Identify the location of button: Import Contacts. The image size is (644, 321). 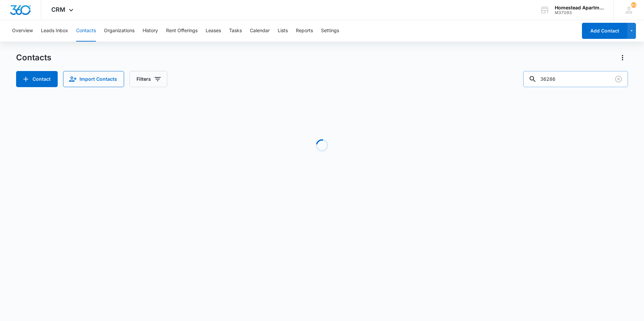
(93, 79).